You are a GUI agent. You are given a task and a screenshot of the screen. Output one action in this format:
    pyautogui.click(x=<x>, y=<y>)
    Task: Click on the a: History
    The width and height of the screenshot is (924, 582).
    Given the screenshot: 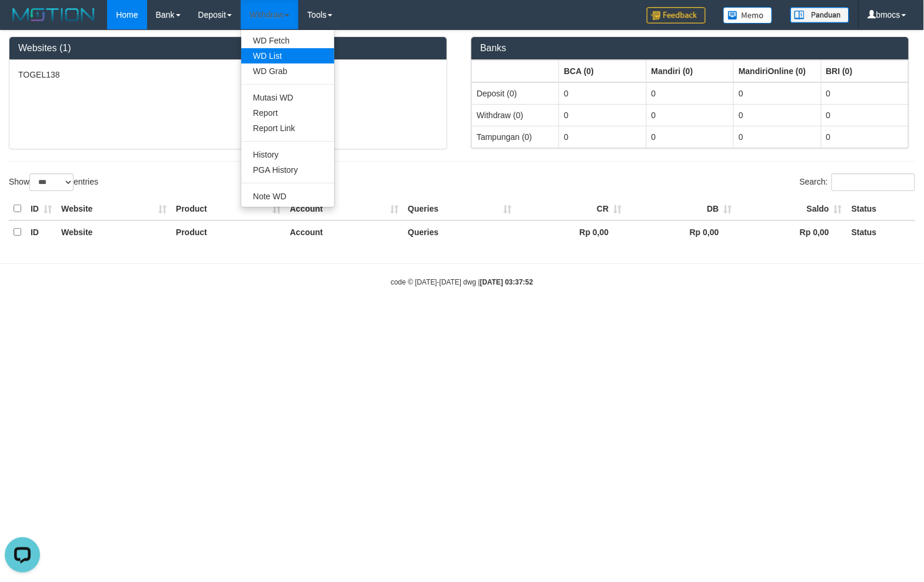 What is the action you would take?
    pyautogui.click(x=288, y=155)
    